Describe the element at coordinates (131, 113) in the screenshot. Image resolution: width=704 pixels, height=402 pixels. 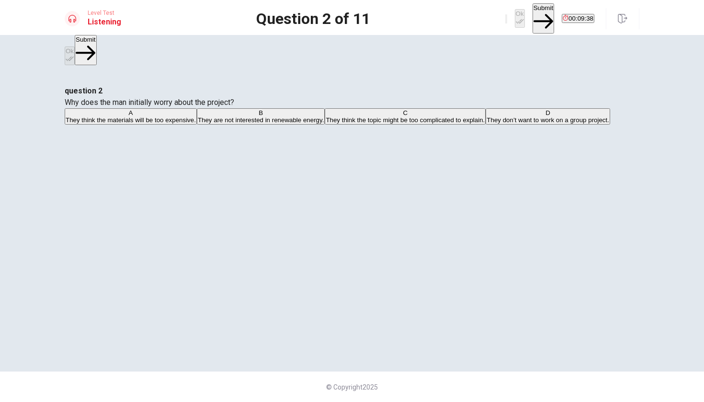
I see `div: A` at that location.